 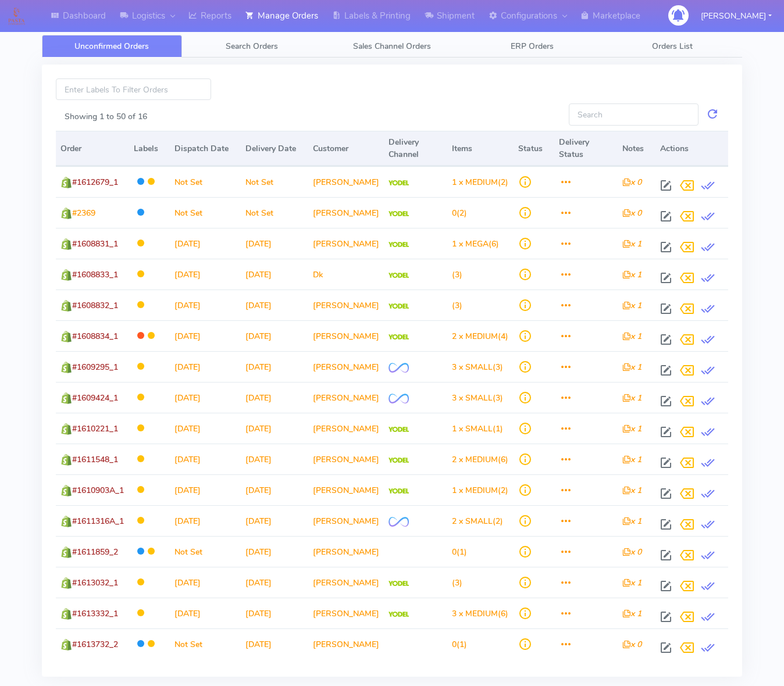 What do you see at coordinates (586, 149) in the screenshot?
I see `th: Delivery Status` at bounding box center [586, 149].